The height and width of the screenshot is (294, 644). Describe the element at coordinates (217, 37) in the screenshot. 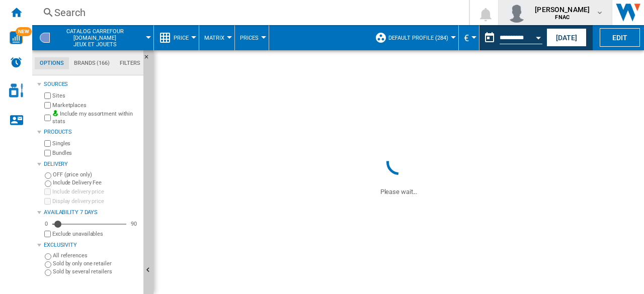

I see `div: Matrix` at that location.